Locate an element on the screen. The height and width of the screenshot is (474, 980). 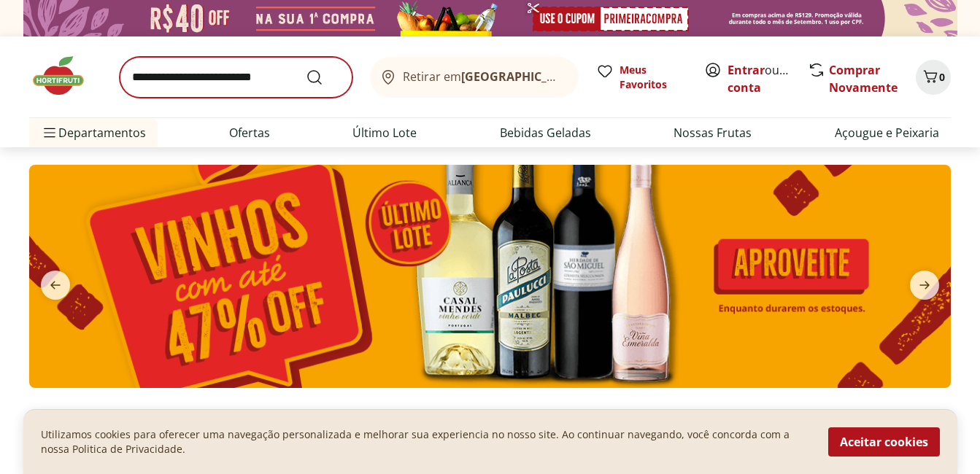
span: 0 is located at coordinates (942, 77).